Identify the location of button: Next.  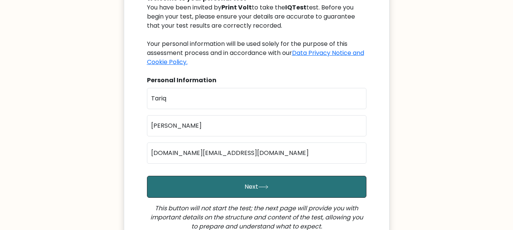
(257, 187).